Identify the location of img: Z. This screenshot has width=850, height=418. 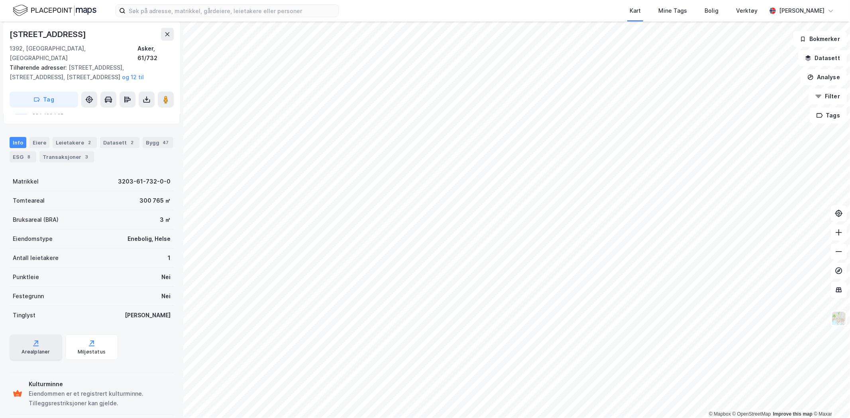
(838, 319).